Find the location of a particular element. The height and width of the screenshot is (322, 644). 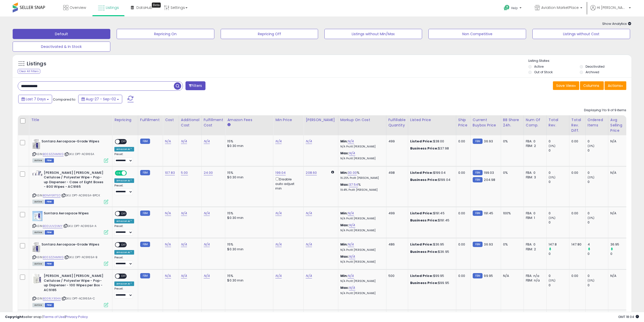

div: Clear All Filters is located at coordinates (29, 71).